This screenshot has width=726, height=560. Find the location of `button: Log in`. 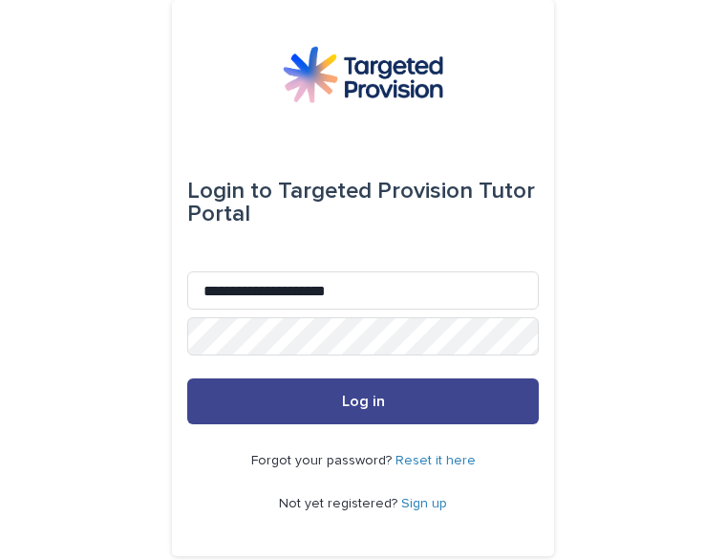

button: Log in is located at coordinates (363, 401).